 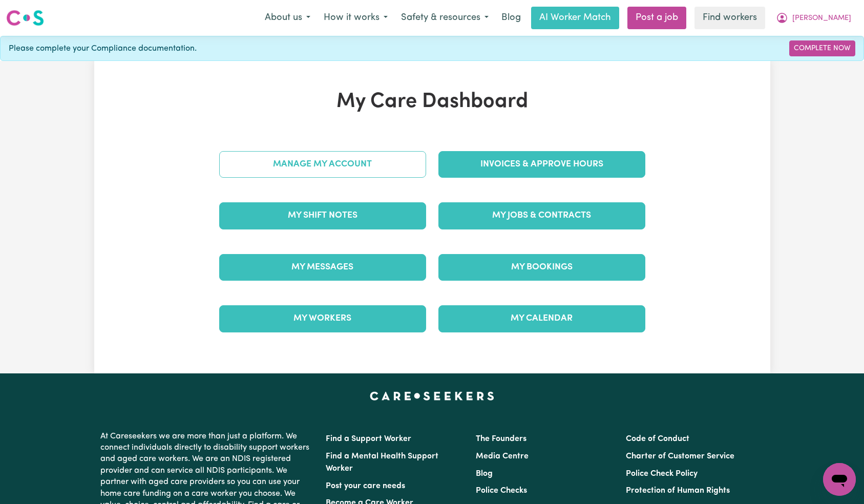 What do you see at coordinates (102, 48) in the screenshot?
I see `span: Please complete your Compliance documentation.` at bounding box center [102, 48].